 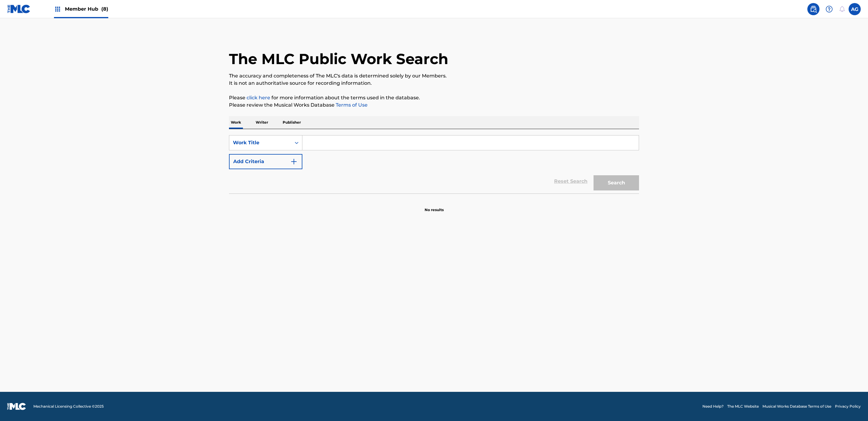 What do you see at coordinates (104, 9) in the screenshot?
I see `span: (8)` at bounding box center [104, 9].